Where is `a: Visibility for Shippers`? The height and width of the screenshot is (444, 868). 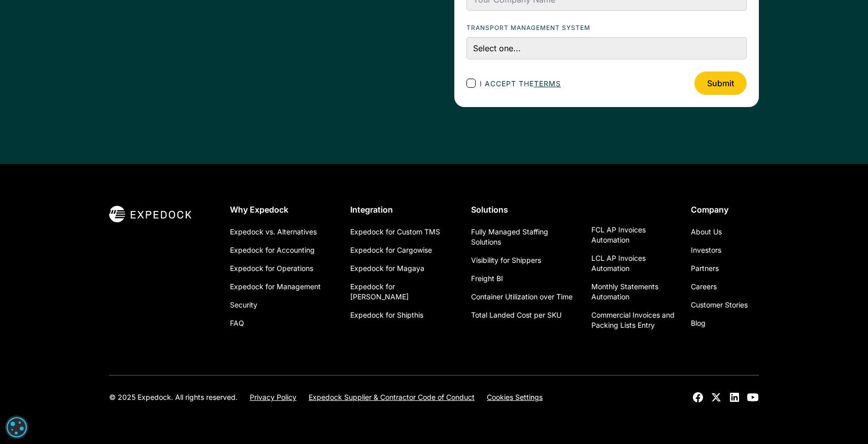 a: Visibility for Shippers is located at coordinates (506, 260).